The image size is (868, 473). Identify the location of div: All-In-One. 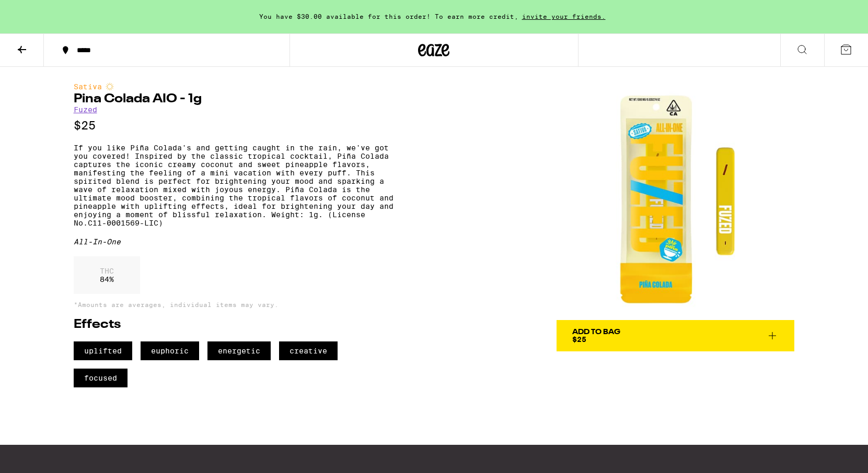
(235, 242).